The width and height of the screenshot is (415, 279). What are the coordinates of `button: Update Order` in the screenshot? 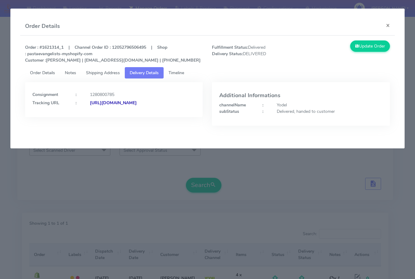 It's located at (370, 46).